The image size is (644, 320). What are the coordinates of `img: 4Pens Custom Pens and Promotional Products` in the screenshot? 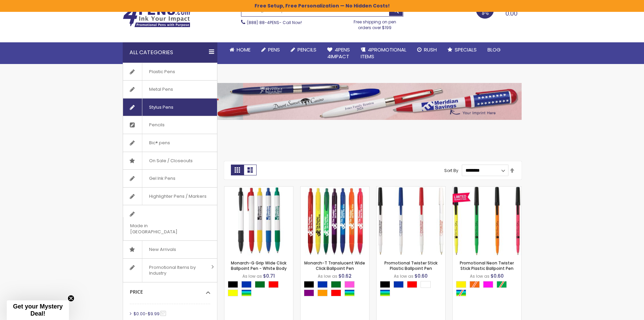 It's located at (156, 17).